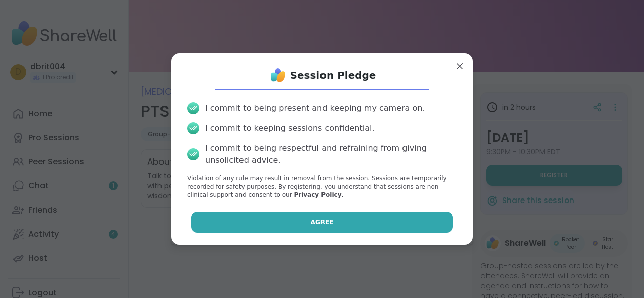  Describe the element at coordinates (317, 195) in the screenshot. I see `a: Privacy Policy` at that location.